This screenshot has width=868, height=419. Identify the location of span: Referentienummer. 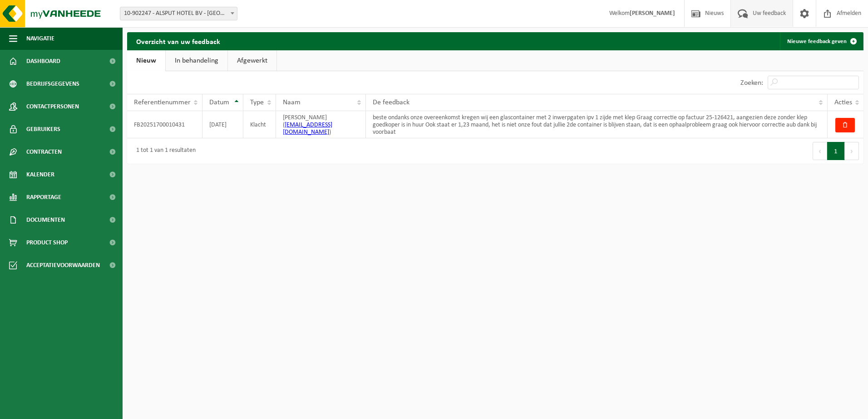
(162, 102).